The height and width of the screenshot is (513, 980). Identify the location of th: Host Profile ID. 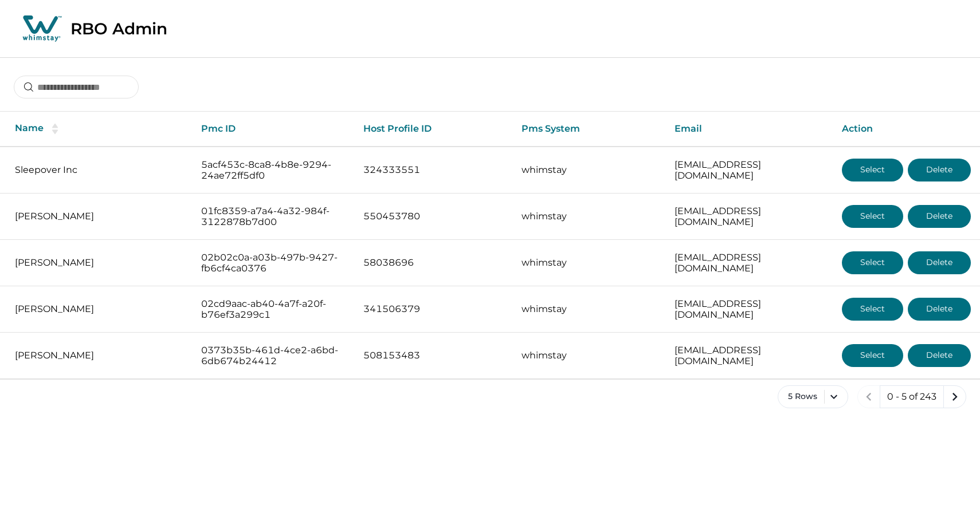
(433, 129).